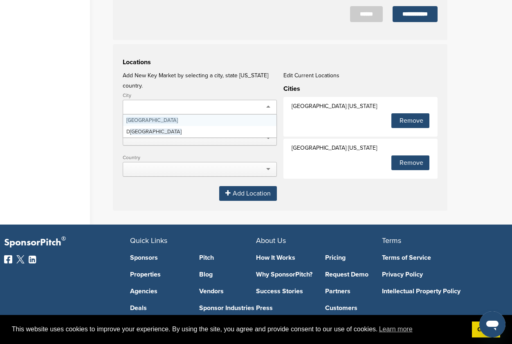 This screenshot has height=344, width=512. Describe the element at coordinates (353, 274) in the screenshot. I see `a: Request Demo` at that location.